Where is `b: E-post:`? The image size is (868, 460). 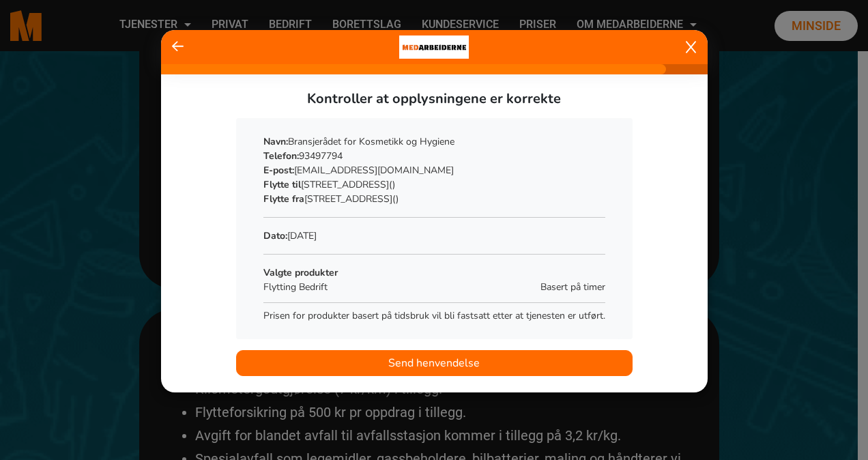 b: E-post: is located at coordinates (278, 170).